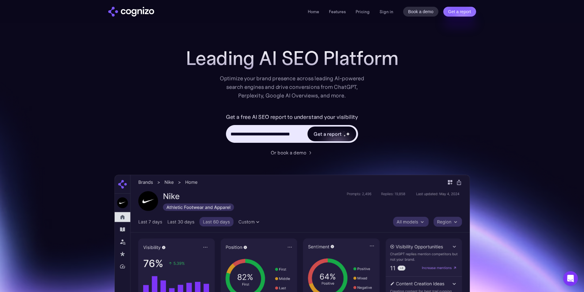  I want to click on label: Get a free AI SEO report to understand your visibility, so click(292, 117).